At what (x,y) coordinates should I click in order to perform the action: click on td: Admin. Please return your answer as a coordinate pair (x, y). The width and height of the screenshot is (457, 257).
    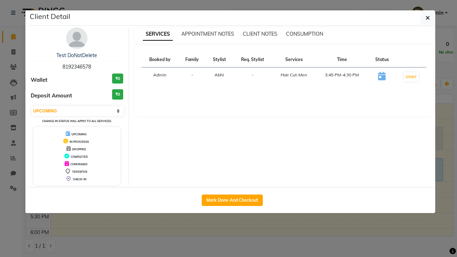
    Looking at the image, I should click on (160, 77).